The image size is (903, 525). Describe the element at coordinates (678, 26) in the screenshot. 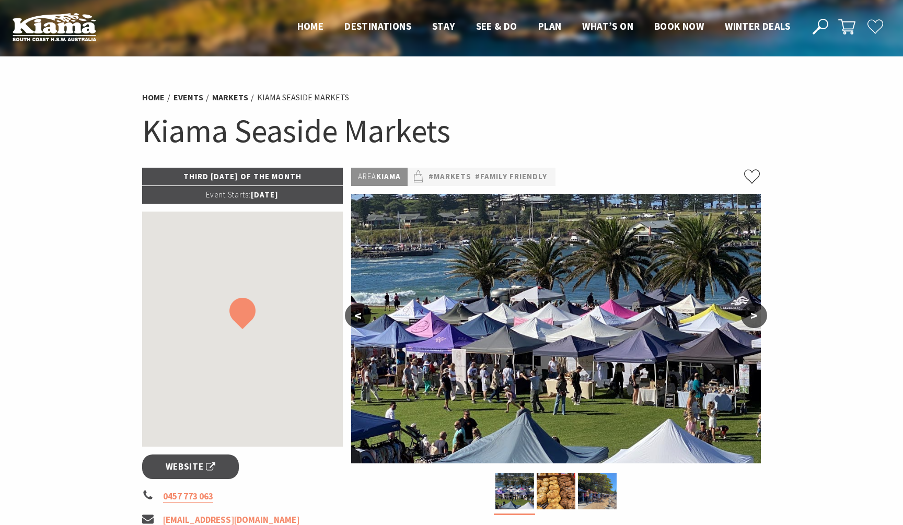

I see `span: Book now` at that location.